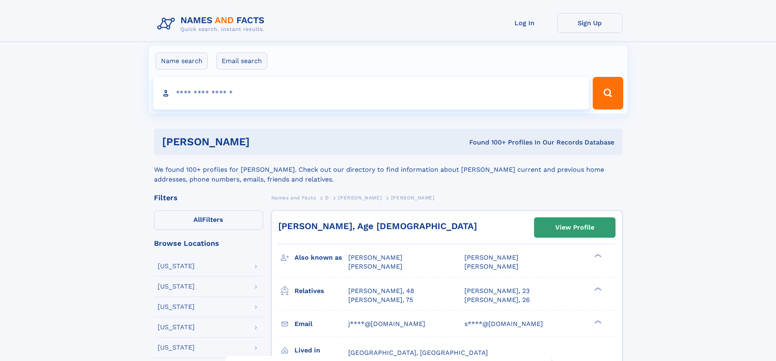 The image size is (776, 361). I want to click on span: D, so click(327, 198).